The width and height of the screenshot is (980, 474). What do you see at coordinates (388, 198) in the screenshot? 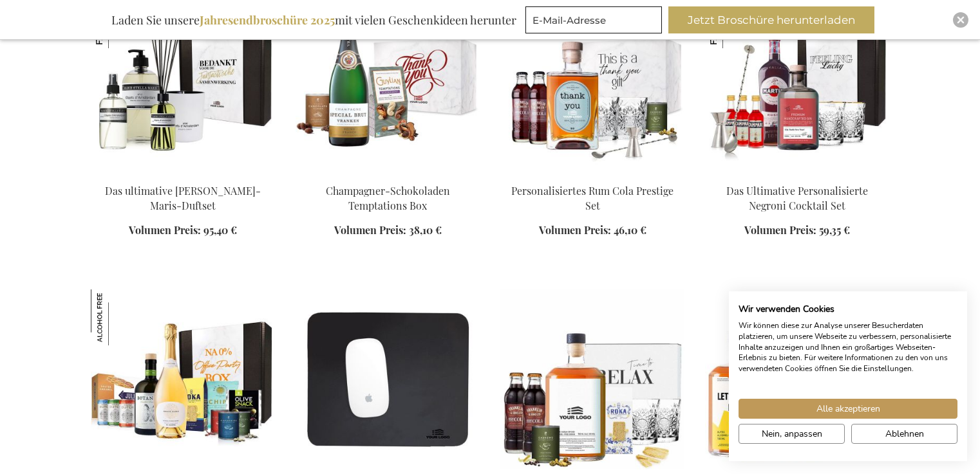
I see `a: Champagner-Schokoladen Temptations Box` at bounding box center [388, 198].